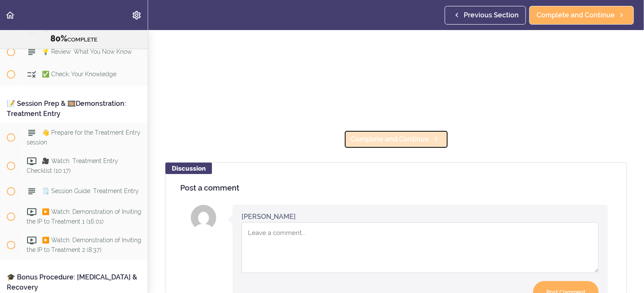  I want to click on span: 🎥 Watch: Treatment Entry Checklist (10:17), so click(72, 165).